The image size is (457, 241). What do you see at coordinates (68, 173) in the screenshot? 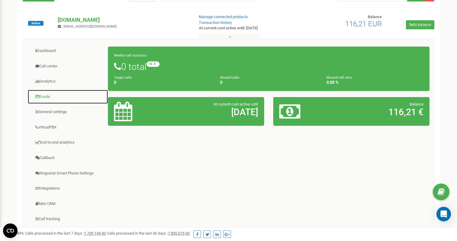
I see `a: Ringostat Smart Phone Settings` at bounding box center [68, 173].